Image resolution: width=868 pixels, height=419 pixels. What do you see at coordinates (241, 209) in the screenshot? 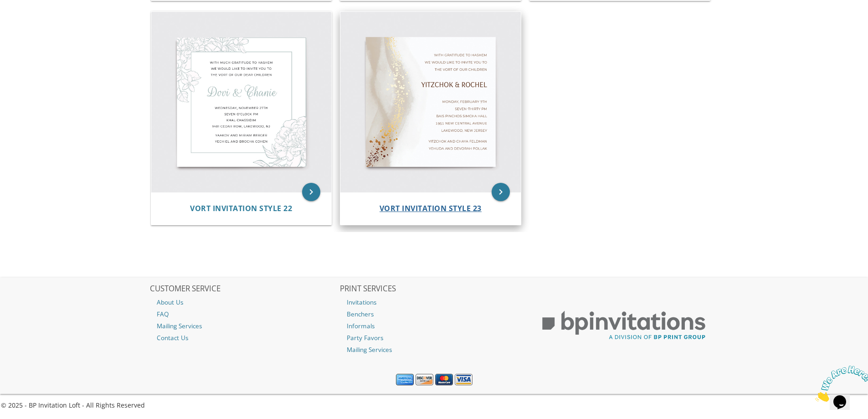
I see `span: Vort Invitation Style 22` at bounding box center [241, 209].